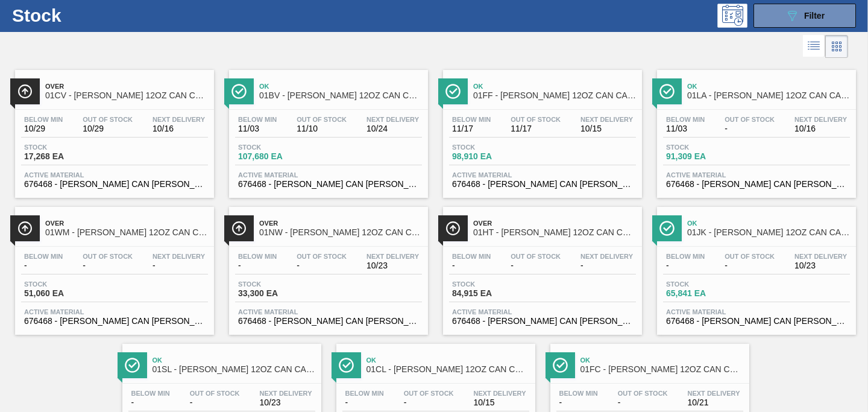 Image resolution: width=868 pixels, height=412 pixels. I want to click on div: Programming: no user selected, so click(733, 16).